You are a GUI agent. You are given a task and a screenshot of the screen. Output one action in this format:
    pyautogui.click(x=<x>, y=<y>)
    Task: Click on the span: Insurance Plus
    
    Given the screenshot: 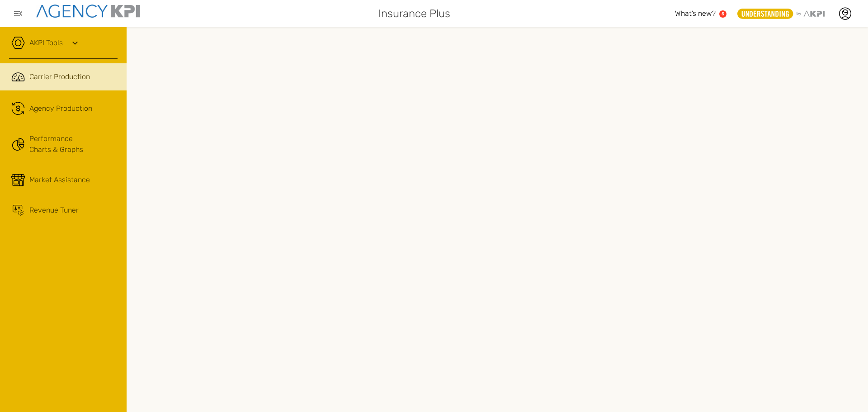 What is the action you would take?
    pyautogui.click(x=414, y=13)
    